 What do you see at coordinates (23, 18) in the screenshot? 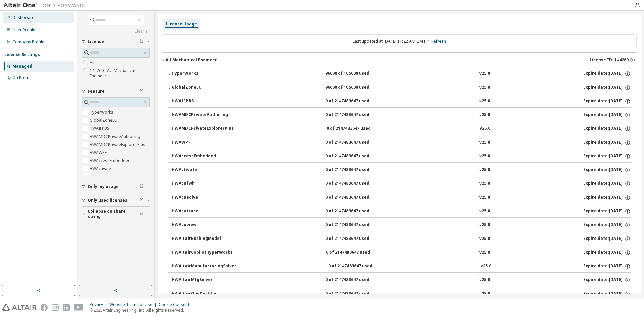
I see `div: Dashboard` at bounding box center [23, 18].